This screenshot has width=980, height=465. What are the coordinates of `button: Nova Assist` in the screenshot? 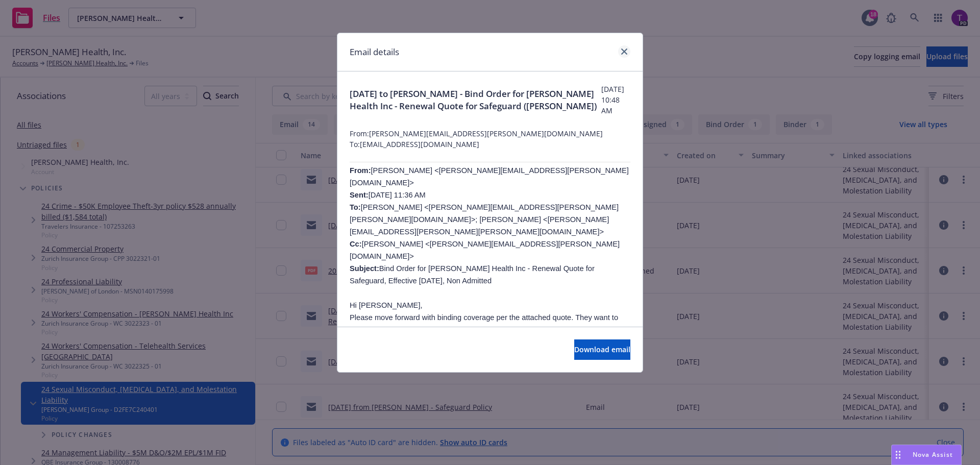 It's located at (927, 455).